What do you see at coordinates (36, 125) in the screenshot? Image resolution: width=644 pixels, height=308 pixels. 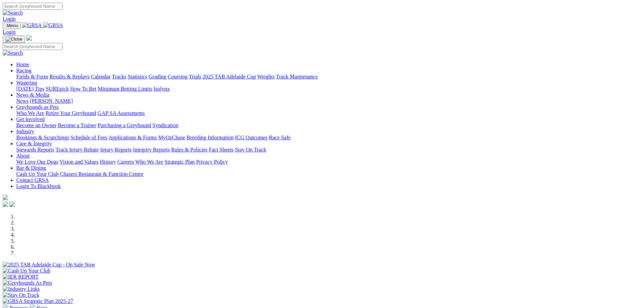 I see `a: Become an Owner` at bounding box center [36, 125].